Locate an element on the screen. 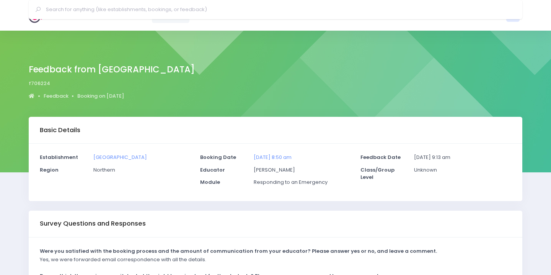 The image size is (551, 275). strong: Were you satisfied with the booking process and the amount of communication from your educator? P... is located at coordinates (238, 251).